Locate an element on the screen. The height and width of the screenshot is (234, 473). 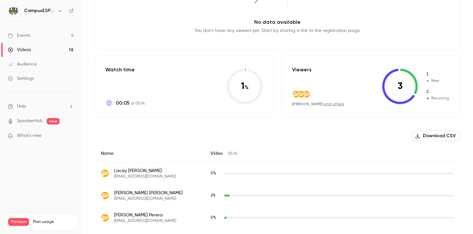
li: help-dropdown-opener is located at coordinates (41, 106).